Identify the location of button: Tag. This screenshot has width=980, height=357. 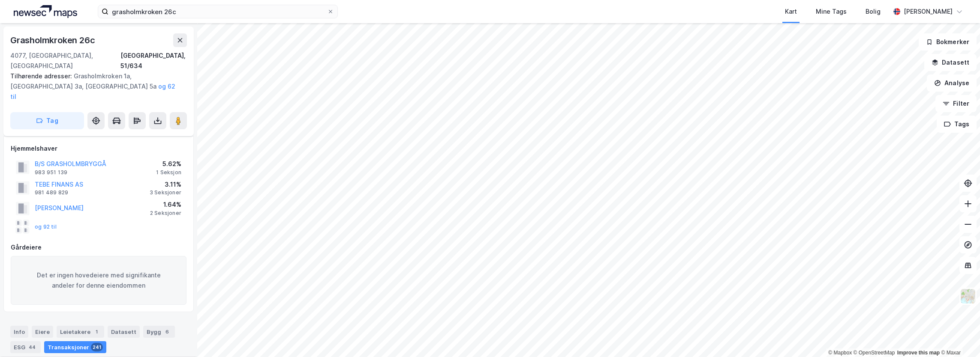
(47, 120).